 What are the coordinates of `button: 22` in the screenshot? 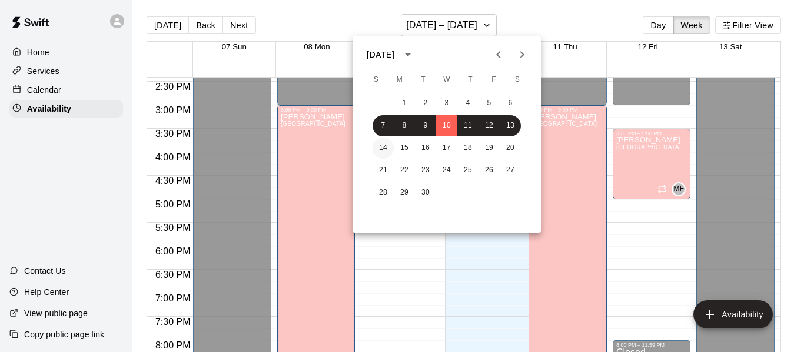 It's located at (404, 171).